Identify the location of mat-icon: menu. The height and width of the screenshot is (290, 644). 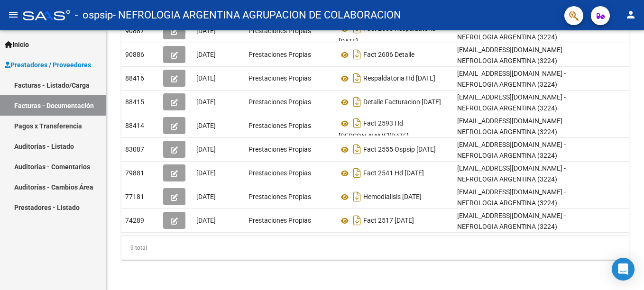
(13, 15).